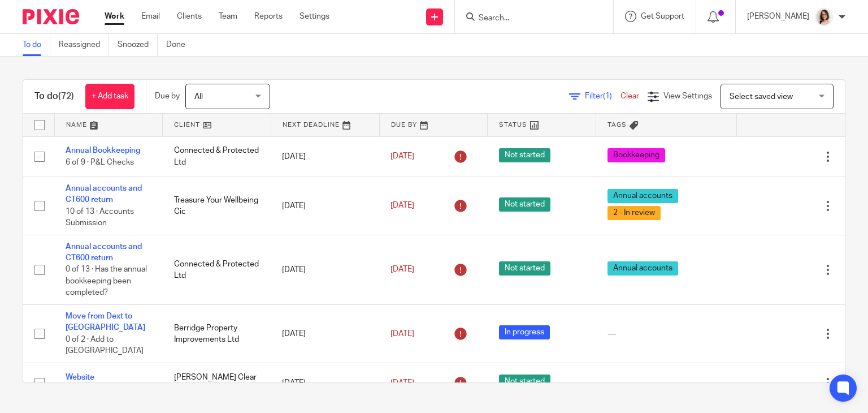 This screenshot has width=868, height=413. Describe the element at coordinates (51, 16) in the screenshot. I see `img: Pixie` at that location.